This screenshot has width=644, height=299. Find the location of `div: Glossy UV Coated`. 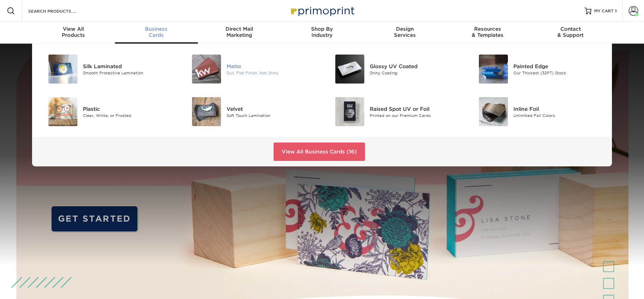

div: Glossy UV Coated is located at coordinates (415, 66).